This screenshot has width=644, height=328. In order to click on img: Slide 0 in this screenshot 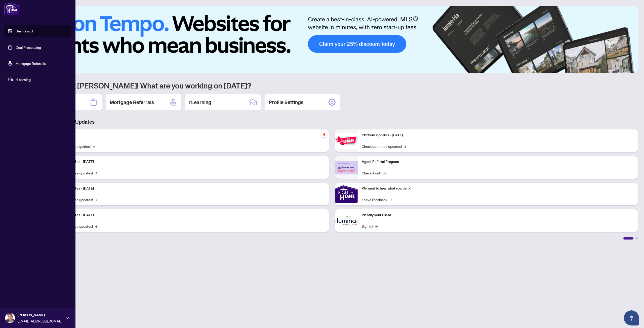, I will do `click(332, 39)`.